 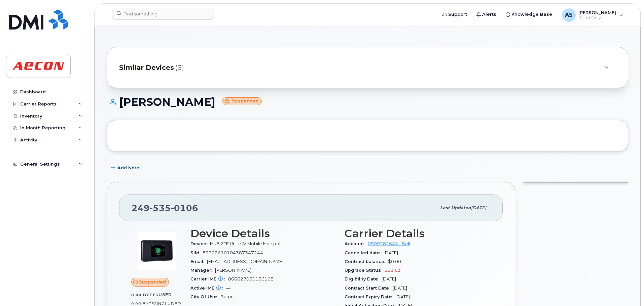 I want to click on span: Contract Expiry Date, so click(x=370, y=297).